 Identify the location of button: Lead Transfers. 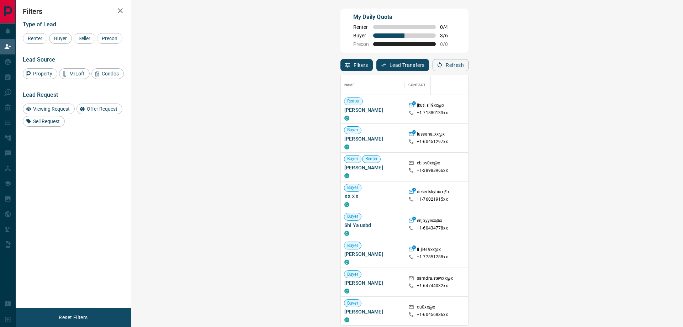
(403, 65).